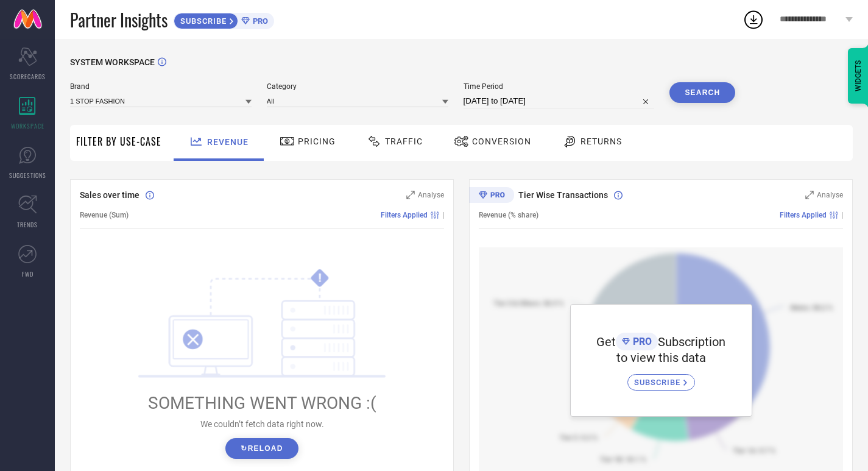 The image size is (868, 471). Describe the element at coordinates (28, 274) in the screenshot. I see `span: FWD` at that location.